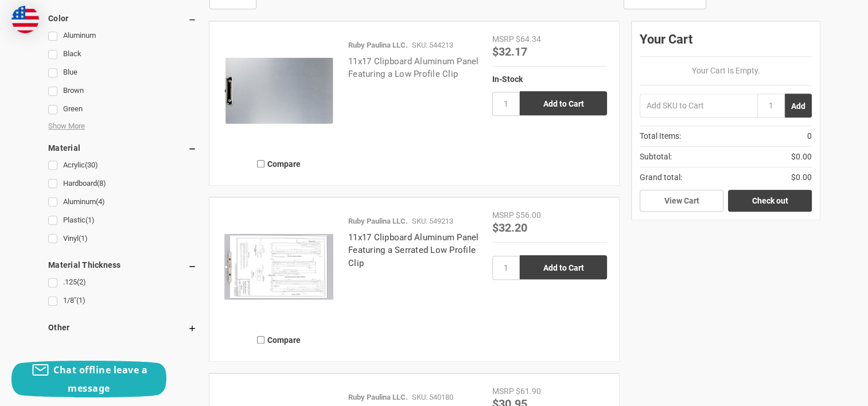 This screenshot has width=868, height=406. Describe the element at coordinates (798, 105) in the screenshot. I see `button: Add` at that location.